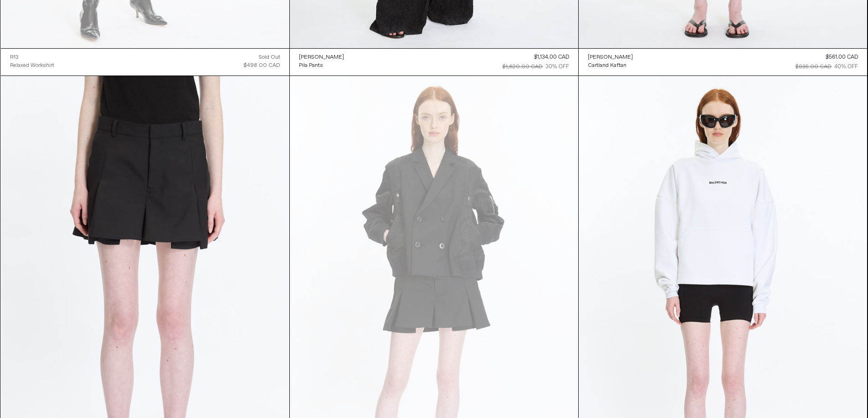  Describe the element at coordinates (813, 67) in the screenshot. I see `div: $935.00 CAD` at that location.